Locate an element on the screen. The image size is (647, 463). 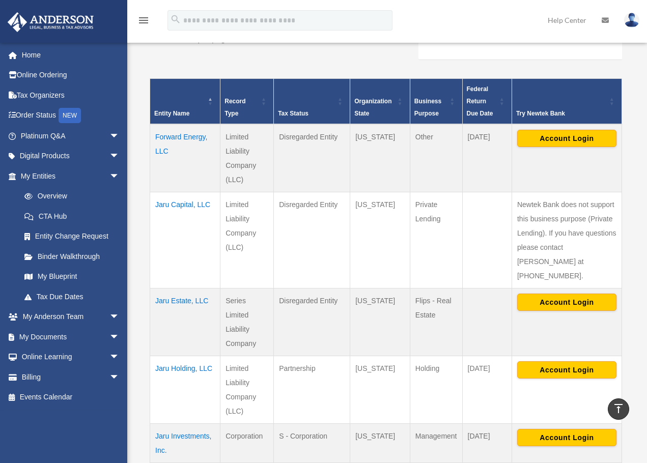
th: Federal Return Due Date: Activate to sort is located at coordinates (487, 101).